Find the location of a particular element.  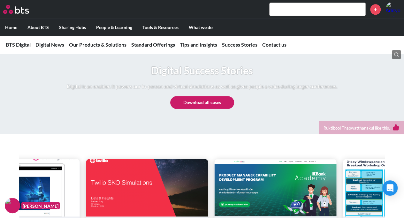

p: Digital is an enabler. It powers our in-person and virtual simulations as well as gives people a ... is located at coordinates (202, 87).